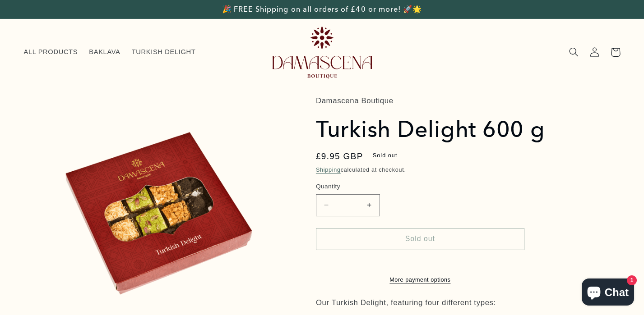 The width and height of the screenshot is (644, 315). I want to click on inbox-online-store-chat: Shopify online store chat, so click(608, 293).